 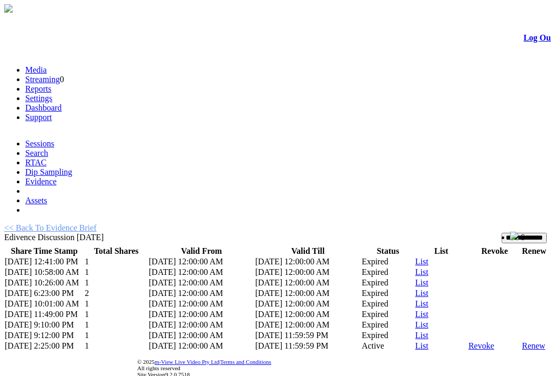 I want to click on img: arrow-3.png, so click(x=8, y=8).